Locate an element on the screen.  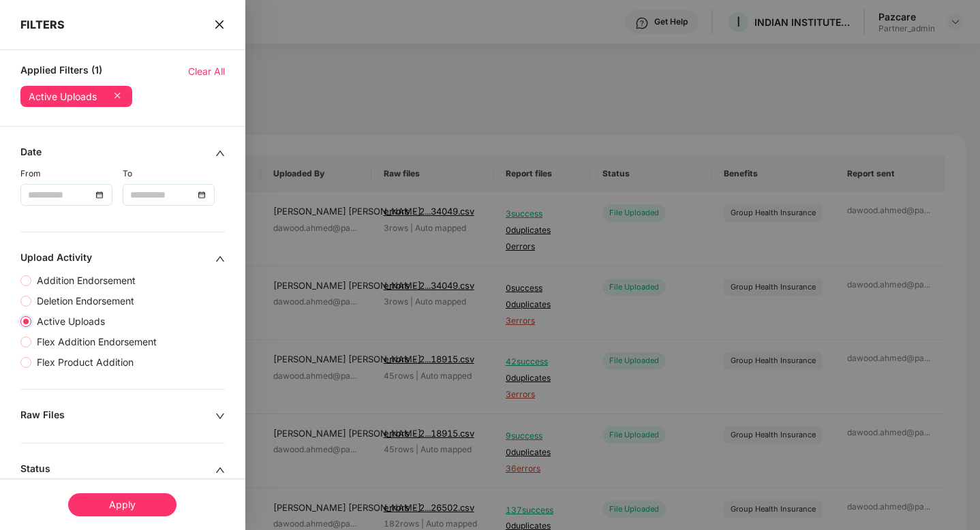
div: Date is located at coordinates (118, 153).